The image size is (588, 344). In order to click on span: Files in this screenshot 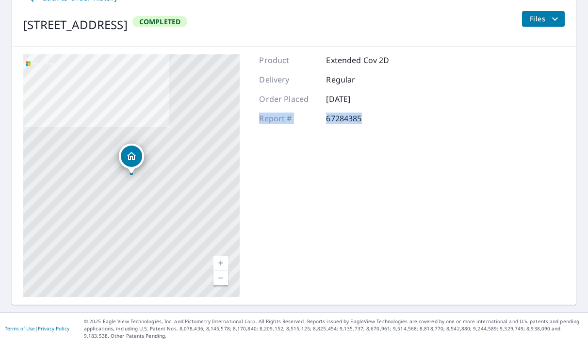, I will do `click(545, 19)`.